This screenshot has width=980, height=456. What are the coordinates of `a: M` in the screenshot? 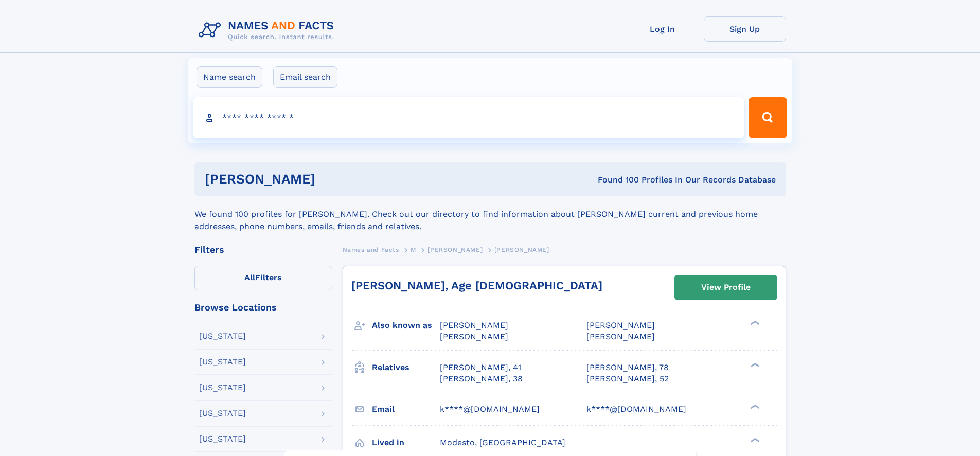 It's located at (413, 249).